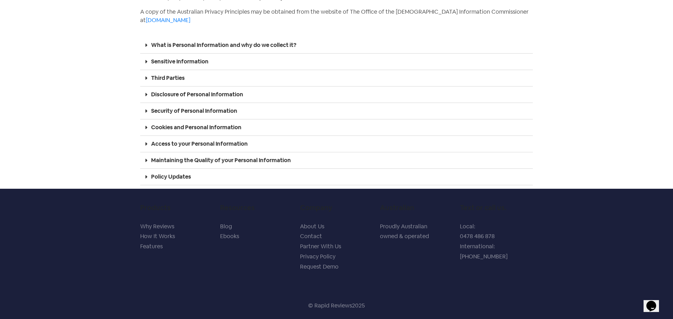 The image size is (673, 319). What do you see at coordinates (171, 177) in the screenshot?
I see `a: Policy Updates` at bounding box center [171, 177].